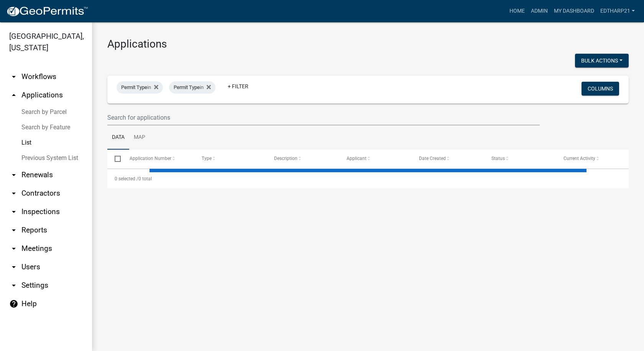 This screenshot has width=644, height=351. Describe the element at coordinates (433, 159) in the screenshot. I see `span: Date Created` at that location.